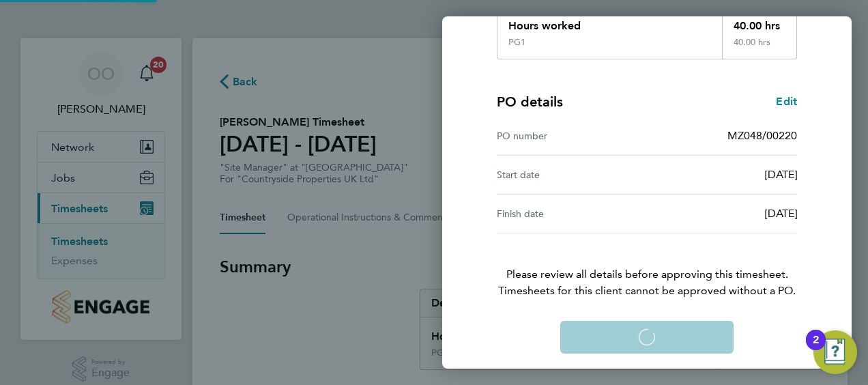 The image size is (868, 385). Describe the element at coordinates (836, 353) in the screenshot. I see `button: Open Resource Center, 2 new notifications` at that location.